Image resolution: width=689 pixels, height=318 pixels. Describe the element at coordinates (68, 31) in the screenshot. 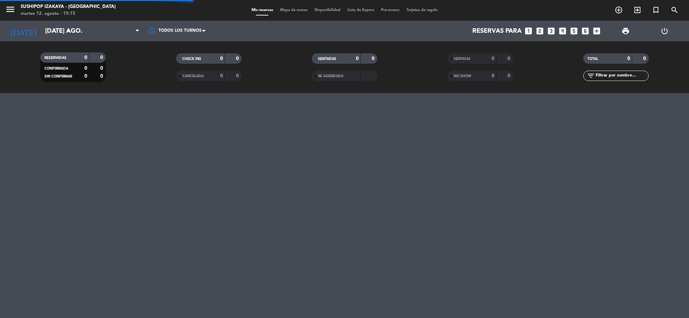

I see `i: arrow_drop_down` at that location.